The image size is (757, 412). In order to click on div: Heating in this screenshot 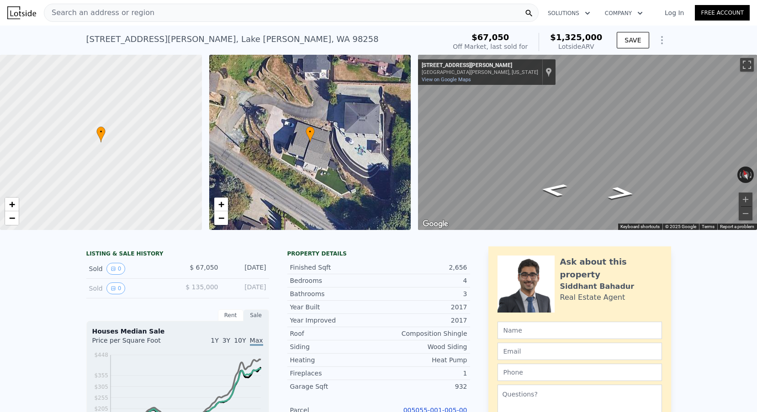, I will do `click(334, 360)`.